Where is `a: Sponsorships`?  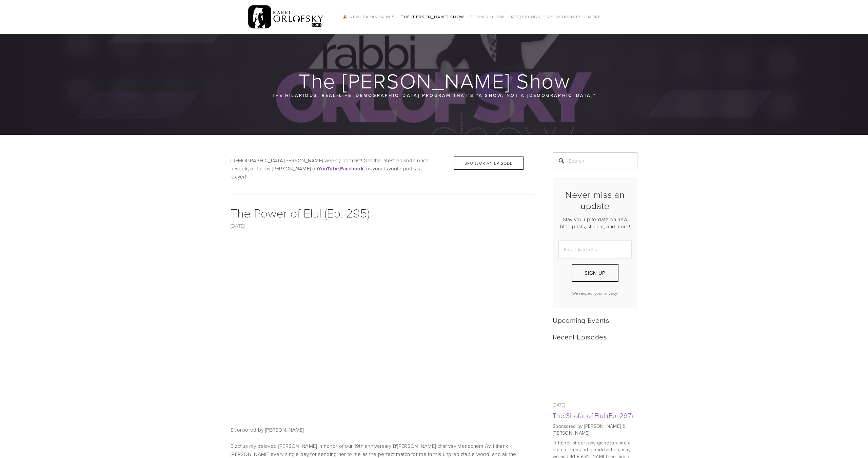
a: Sponsorships is located at coordinates (565, 17).